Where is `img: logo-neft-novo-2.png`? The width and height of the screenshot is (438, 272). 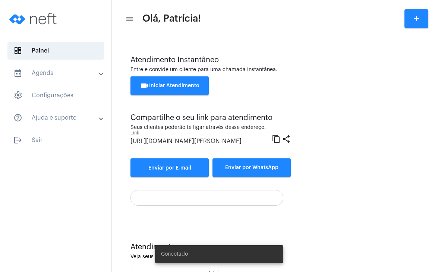
img: logo-neft-novo-2.png is located at coordinates (34, 19).